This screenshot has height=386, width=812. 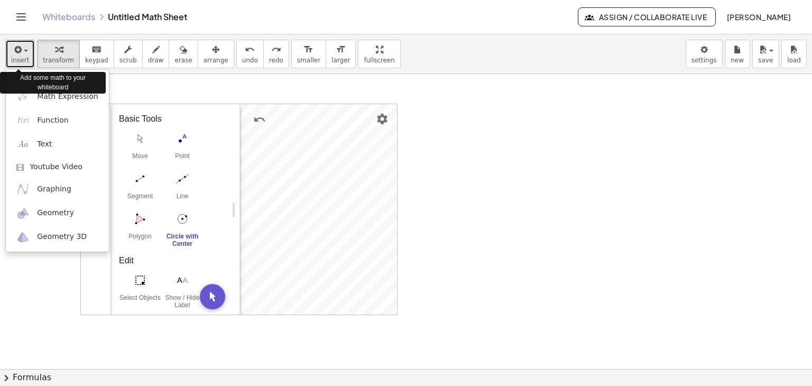 I want to click on button: Show / Hide Label. Select object, so click(x=182, y=290).